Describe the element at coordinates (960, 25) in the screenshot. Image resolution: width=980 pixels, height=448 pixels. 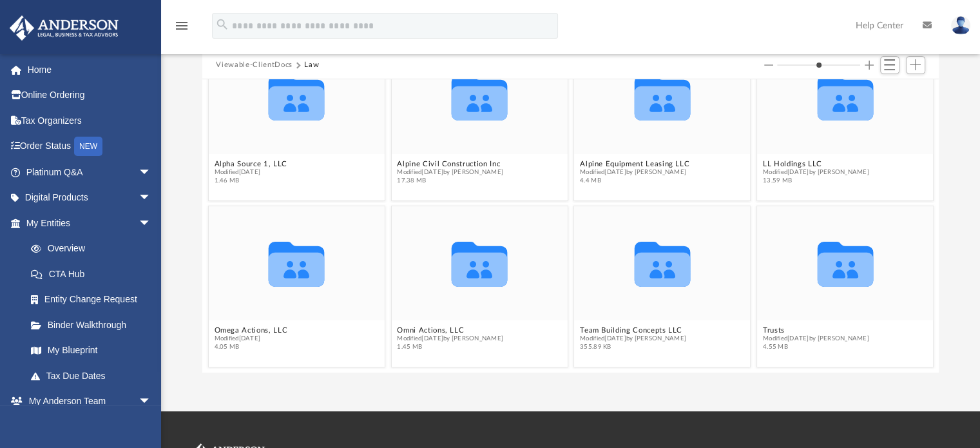
I see `img: User Pic` at that location.